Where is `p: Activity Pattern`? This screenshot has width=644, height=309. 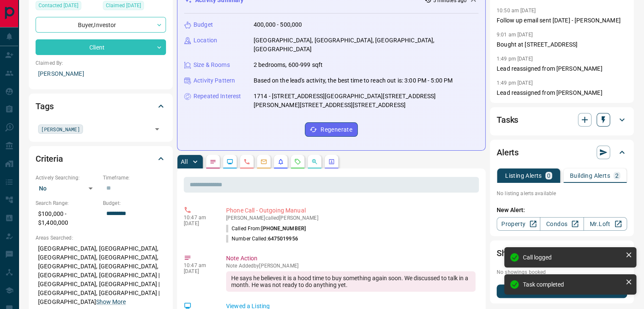 p: Activity Pattern is located at coordinates (214, 80).